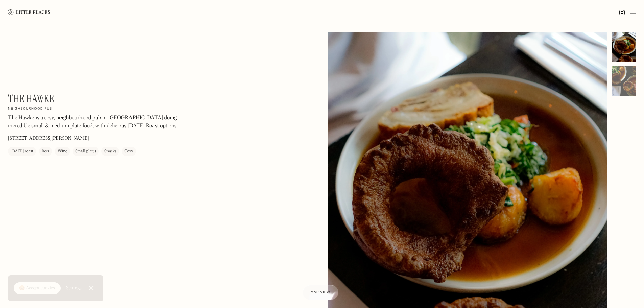  I want to click on div: Small plates, so click(86, 152).